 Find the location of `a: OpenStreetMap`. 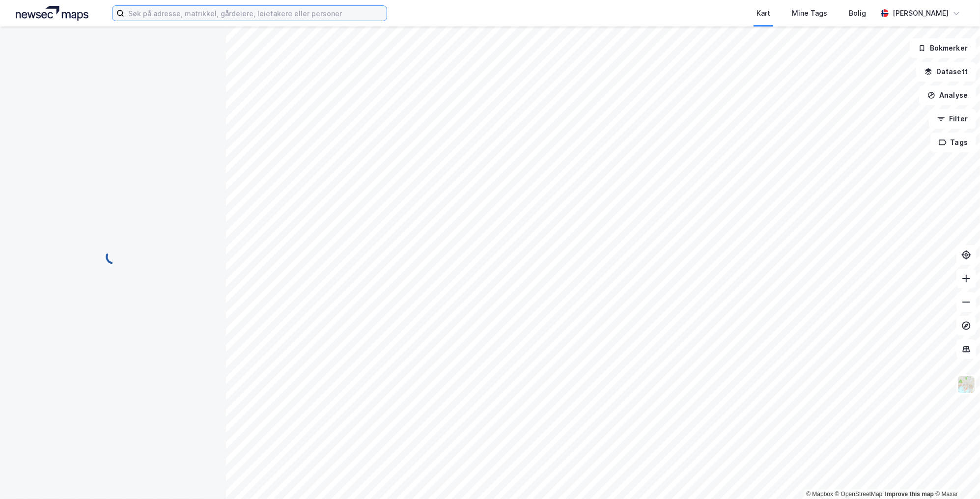

a: OpenStreetMap is located at coordinates (858, 494).